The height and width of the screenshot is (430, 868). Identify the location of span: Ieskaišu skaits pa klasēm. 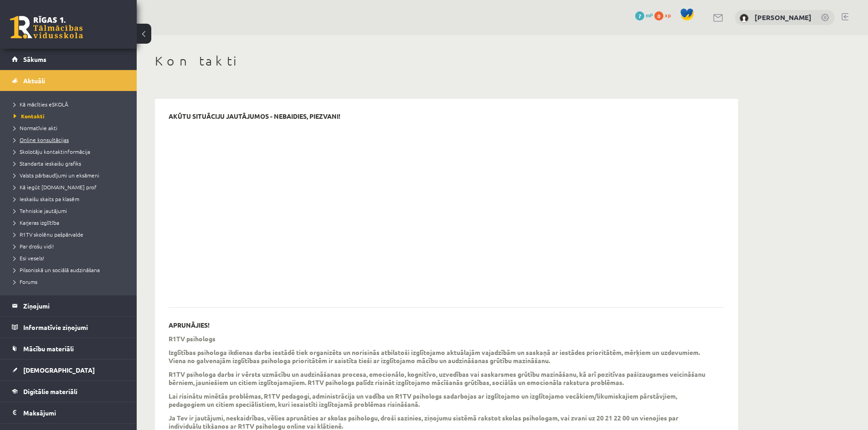
(46, 199).